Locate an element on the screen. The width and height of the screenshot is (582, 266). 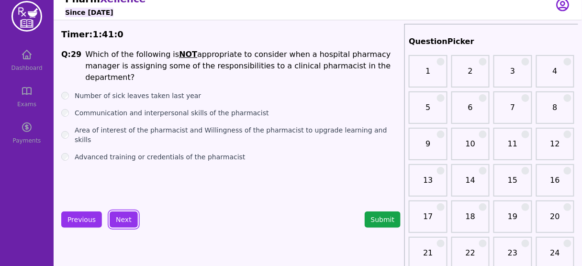
a: 15 is located at coordinates (513, 184).